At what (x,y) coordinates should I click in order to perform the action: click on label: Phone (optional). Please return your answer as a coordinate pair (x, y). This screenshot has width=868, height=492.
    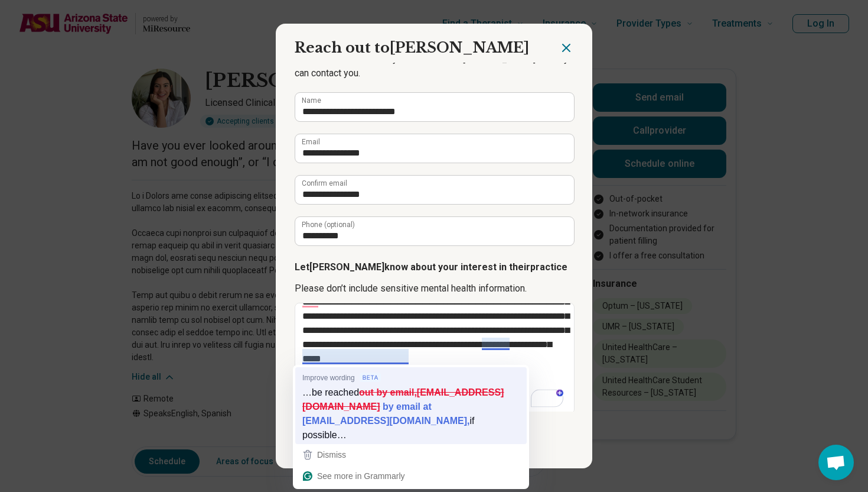
    Looking at the image, I should click on (328, 224).